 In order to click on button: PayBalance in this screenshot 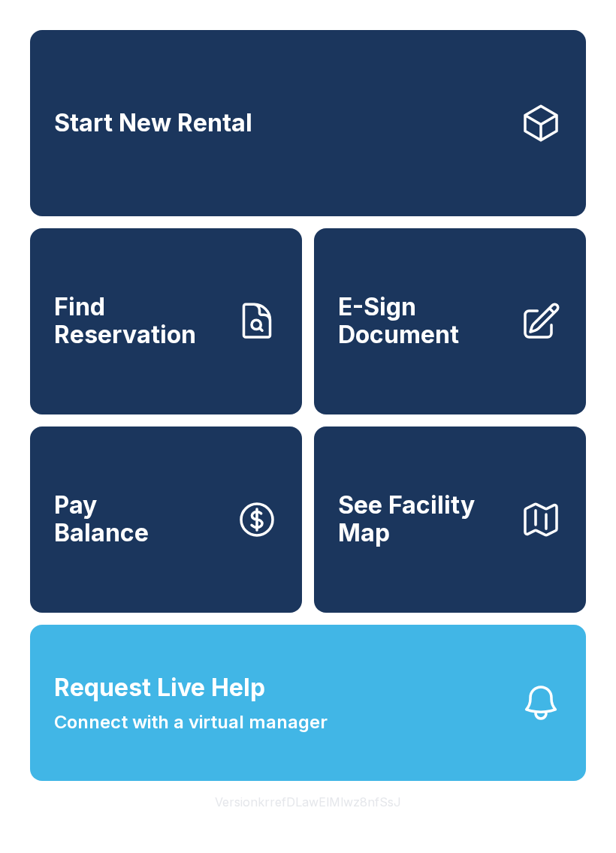, I will do `click(166, 520)`.